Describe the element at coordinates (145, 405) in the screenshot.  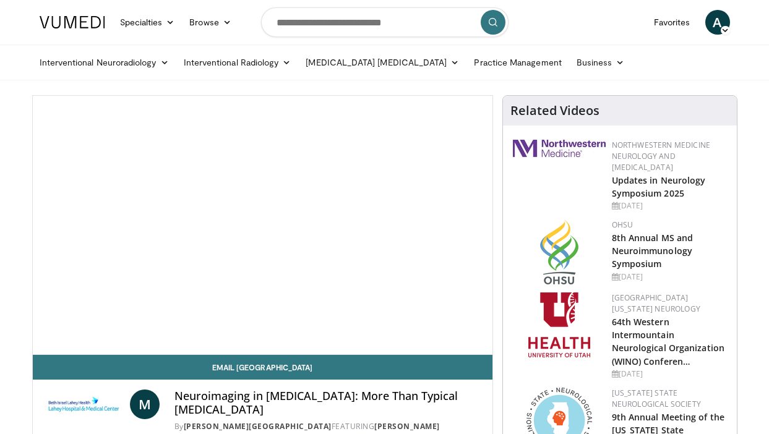
I see `a: M` at that location.